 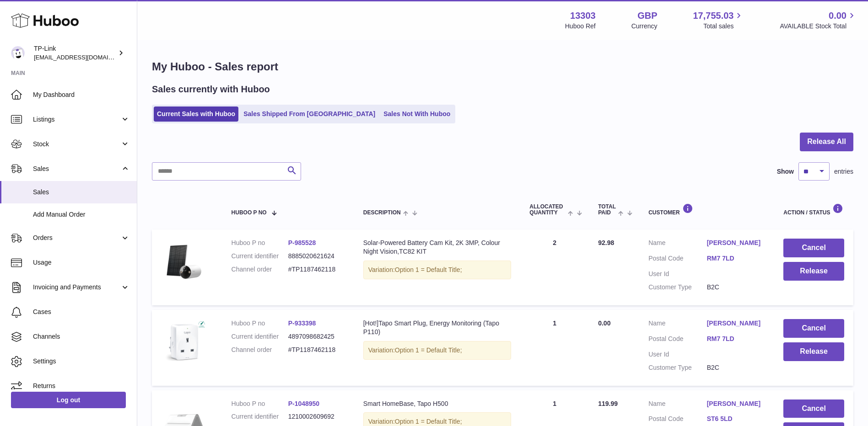 What do you see at coordinates (547, 210) in the screenshot?
I see `span: ALLOCATED Quantity` at bounding box center [547, 210].